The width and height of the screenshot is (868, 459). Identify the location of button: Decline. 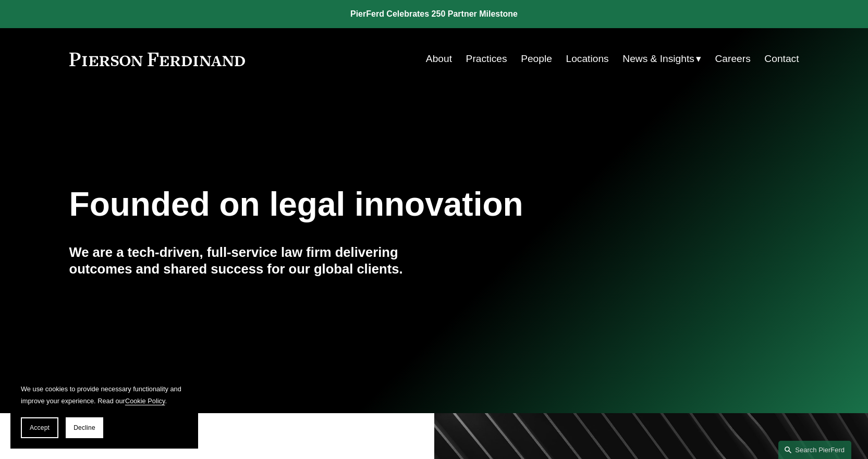
(85, 428).